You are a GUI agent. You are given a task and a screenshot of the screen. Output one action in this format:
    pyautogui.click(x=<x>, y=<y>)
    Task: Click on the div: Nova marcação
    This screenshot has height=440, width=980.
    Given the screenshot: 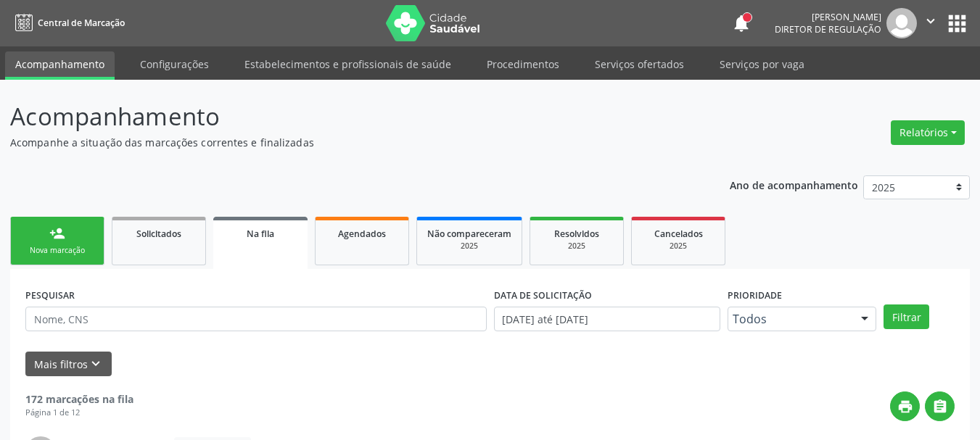 What is the action you would take?
    pyautogui.click(x=58, y=251)
    